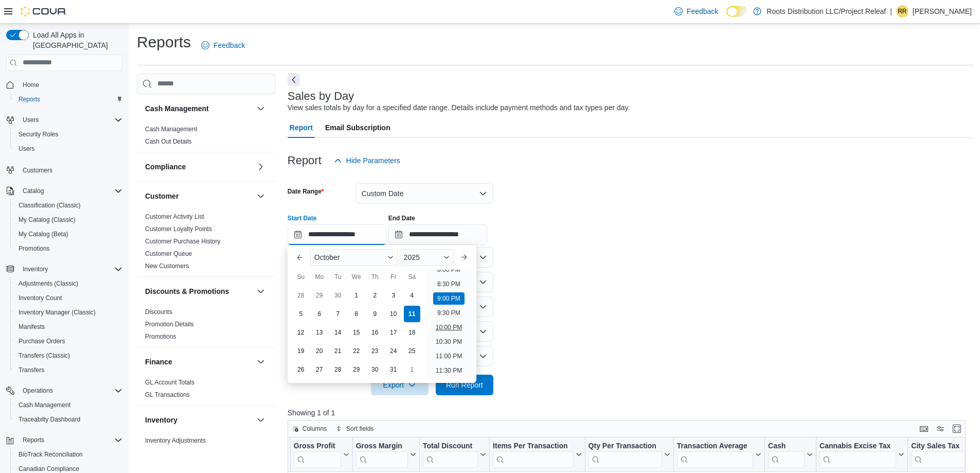  What do you see at coordinates (357, 128) in the screenshot?
I see `span: Email Subscription` at bounding box center [357, 128].